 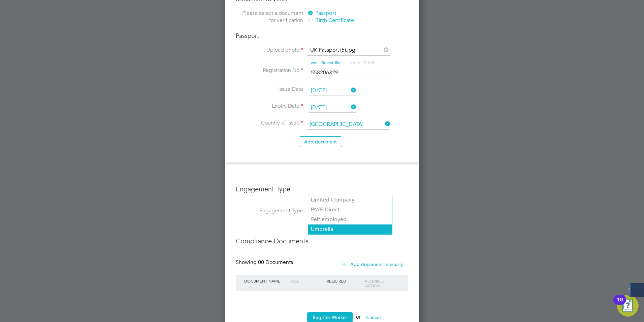 I want to click on h3: Compliance Documents, so click(x=322, y=238).